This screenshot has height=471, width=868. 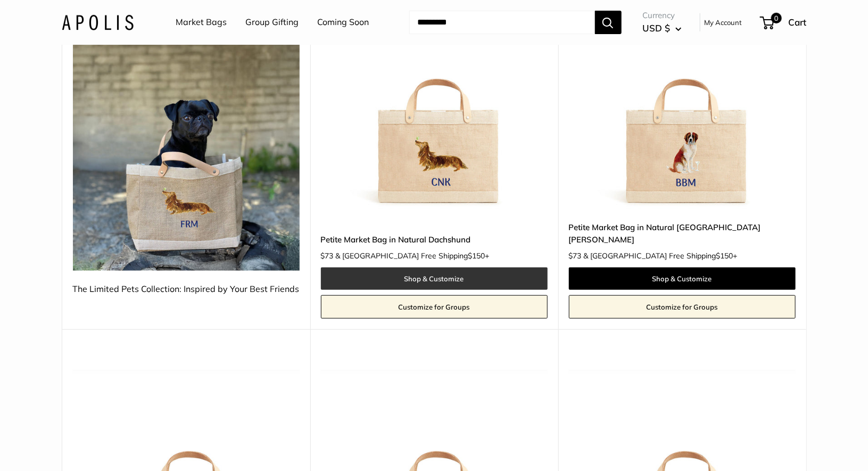 I want to click on input: Search..., so click(x=502, y=23).